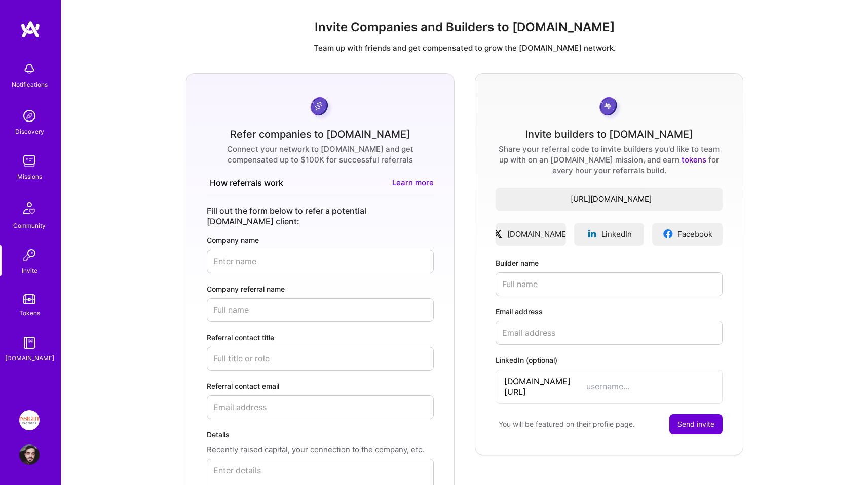 The width and height of the screenshot is (868, 485). Describe the element at coordinates (29, 313) in the screenshot. I see `div: Tokens` at that location.